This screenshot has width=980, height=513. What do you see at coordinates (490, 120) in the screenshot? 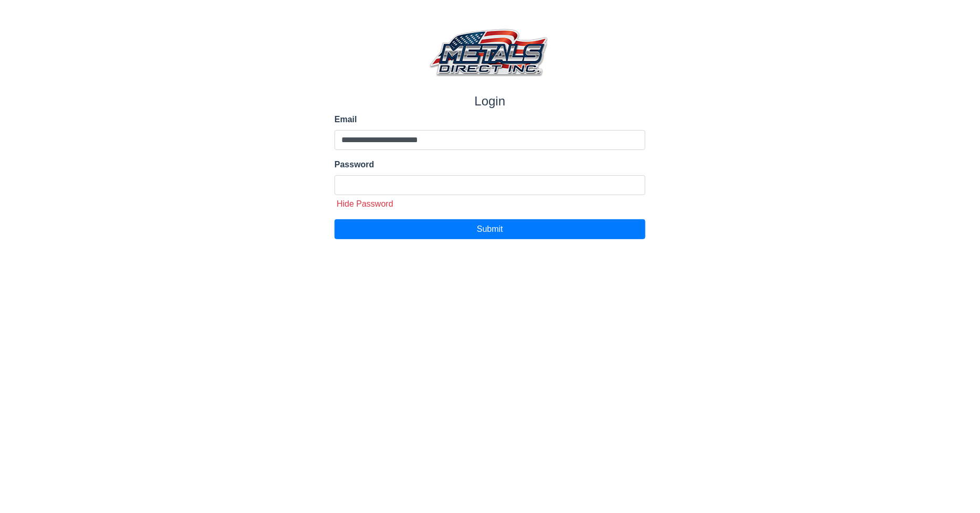
I see `label: Email` at bounding box center [490, 120].